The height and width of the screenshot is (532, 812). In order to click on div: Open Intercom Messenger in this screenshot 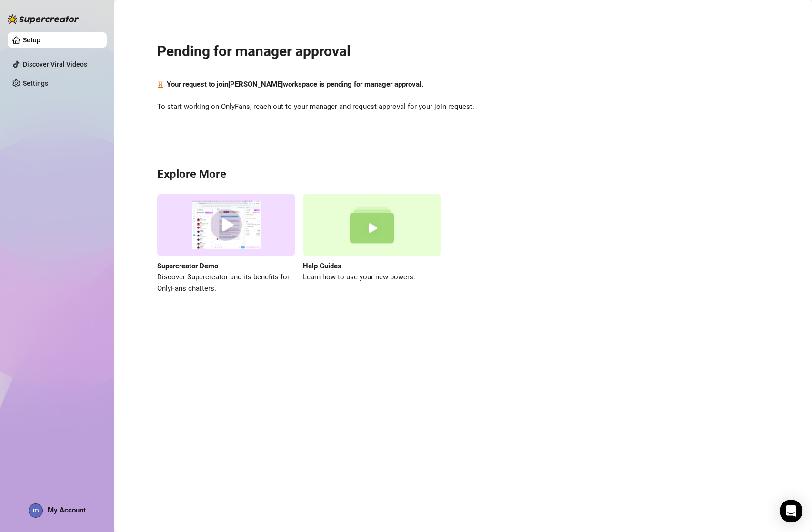, I will do `click(791, 511)`.